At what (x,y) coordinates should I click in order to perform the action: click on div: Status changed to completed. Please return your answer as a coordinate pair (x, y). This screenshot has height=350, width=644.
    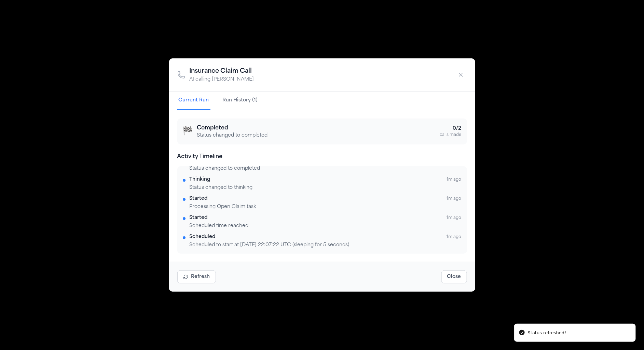
    Looking at the image, I should click on (326, 169).